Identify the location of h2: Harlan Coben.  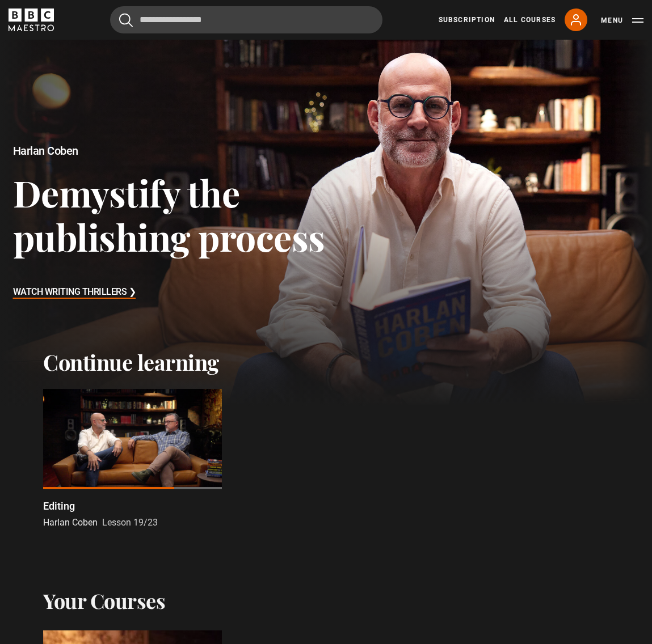
(170, 151).